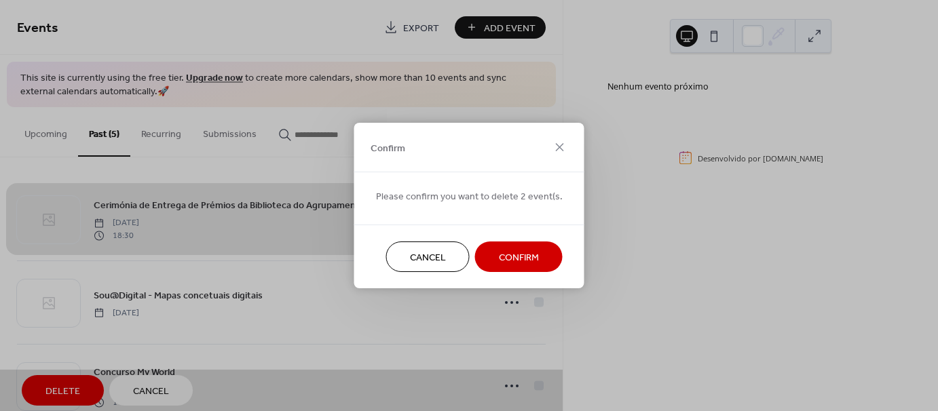 The image size is (938, 411). Describe the element at coordinates (519, 257) in the screenshot. I see `button: Confirm` at that location.